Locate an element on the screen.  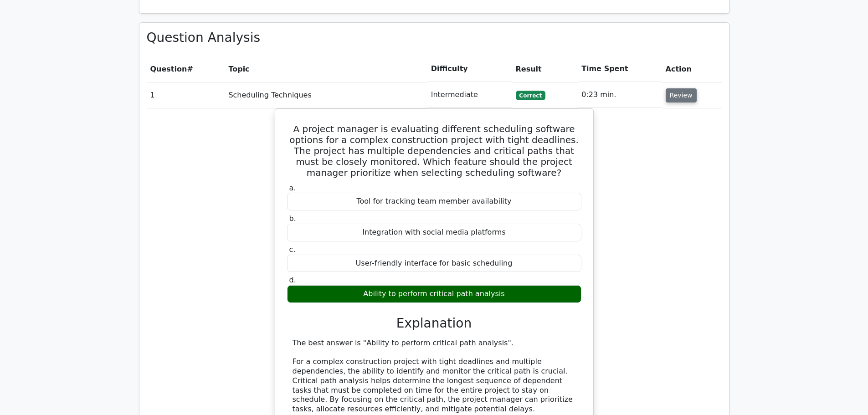
span: a. is located at coordinates (293, 187).